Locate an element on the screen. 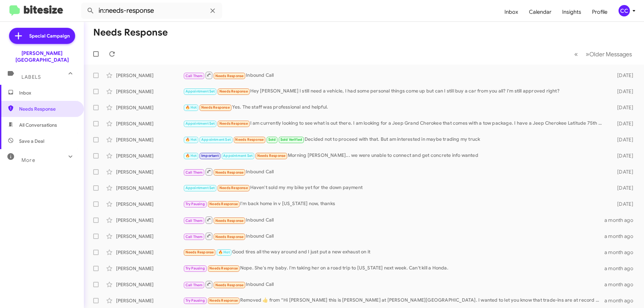 The height and width of the screenshot is (308, 644). span: Save a Deal is located at coordinates (32, 141).